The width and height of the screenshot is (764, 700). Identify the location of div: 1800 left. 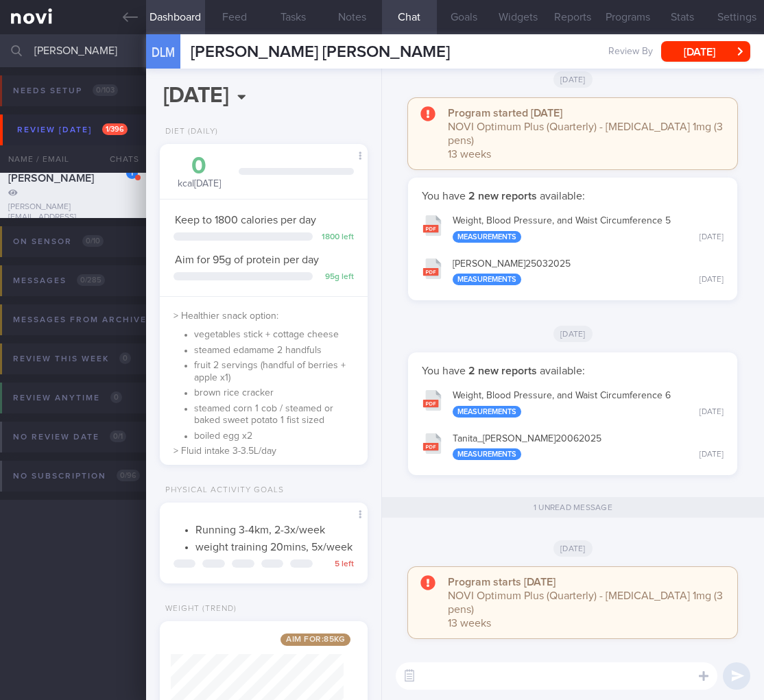
(337, 237).